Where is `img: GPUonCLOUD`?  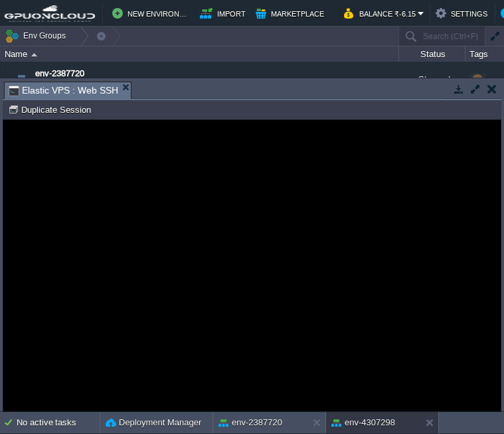 img: GPUonCLOUD is located at coordinates (50, 13).